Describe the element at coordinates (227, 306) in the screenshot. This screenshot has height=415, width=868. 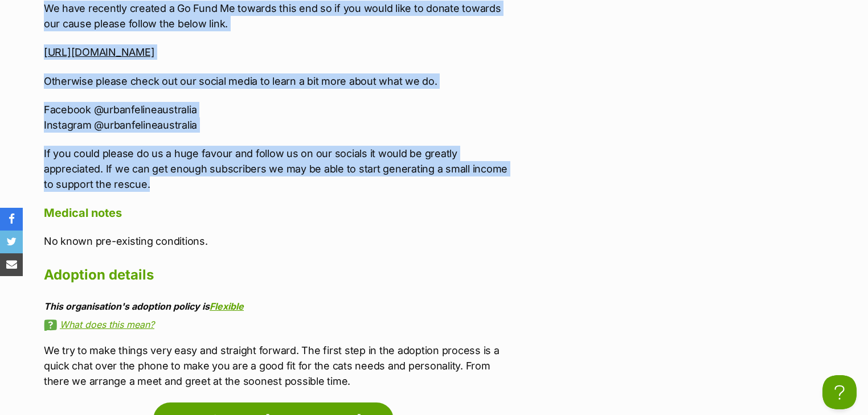
I see `a: Flexible` at that location.